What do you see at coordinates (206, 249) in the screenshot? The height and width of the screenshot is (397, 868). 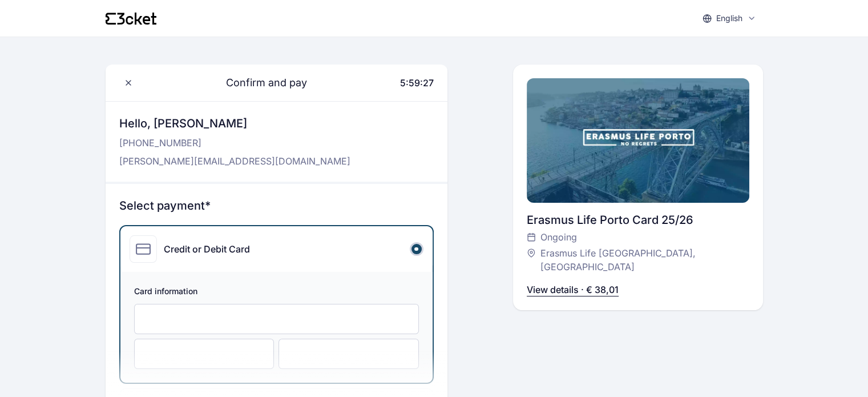 I see `div: Credit or Debit Card` at bounding box center [206, 249].